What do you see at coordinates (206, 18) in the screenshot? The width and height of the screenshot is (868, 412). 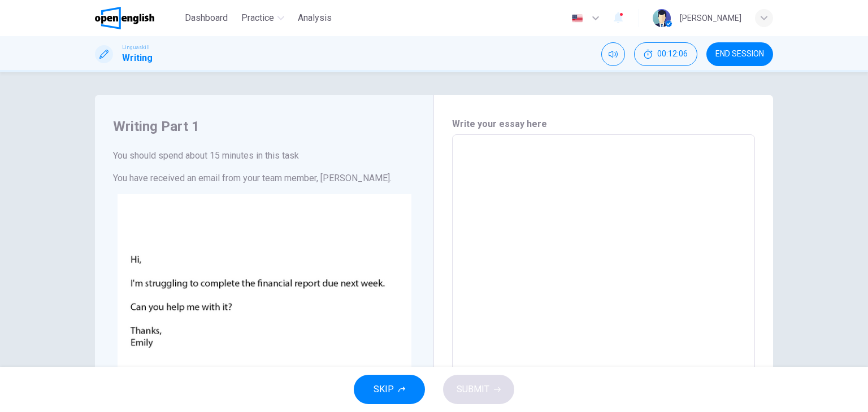 I see `a: Dashboard` at bounding box center [206, 18].